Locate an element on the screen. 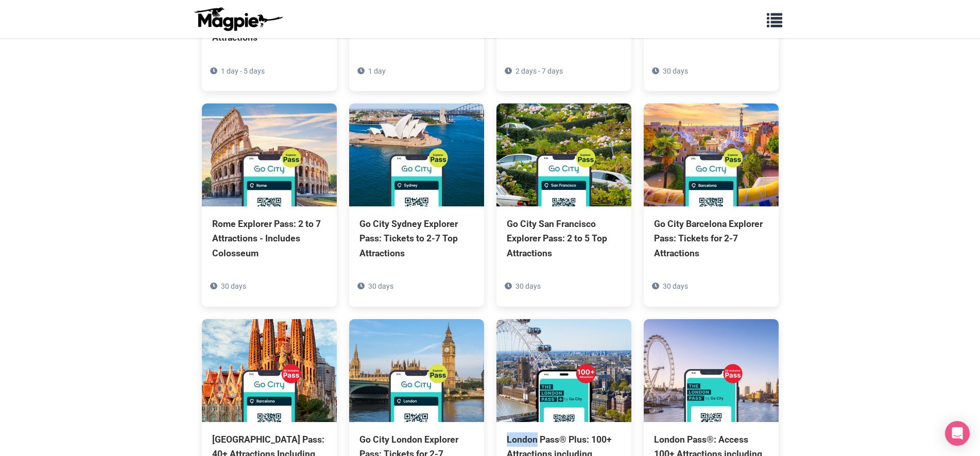 The height and width of the screenshot is (456, 980). a: Go City Sydney Explorer Pass: Tickets to 2-7 Top Attractions 30 days is located at coordinates (416, 205).